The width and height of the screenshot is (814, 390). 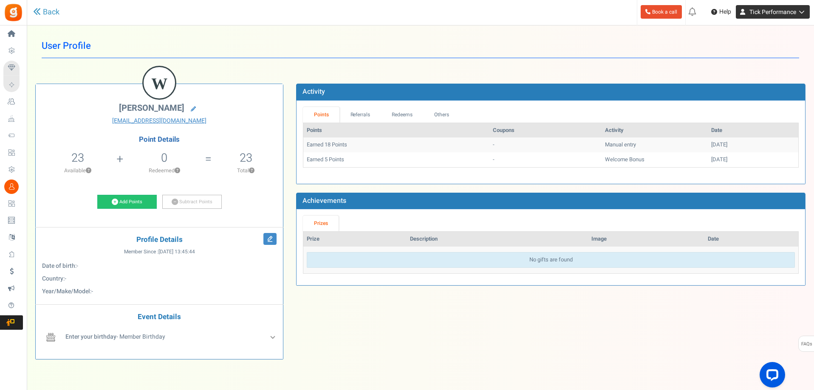 What do you see at coordinates (420, 46) in the screenshot?
I see `h1: User Profile` at bounding box center [420, 46].